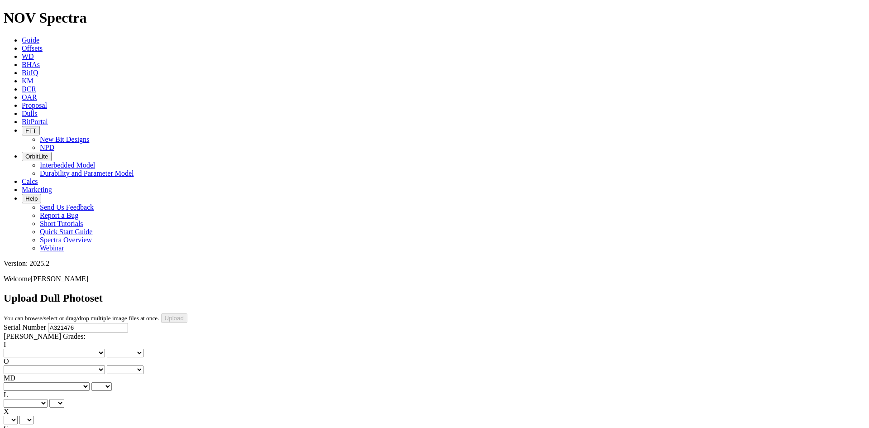 Image resolution: width=869 pixels, height=428 pixels. What do you see at coordinates (35, 121) in the screenshot?
I see `span: BitPortal` at bounding box center [35, 121].